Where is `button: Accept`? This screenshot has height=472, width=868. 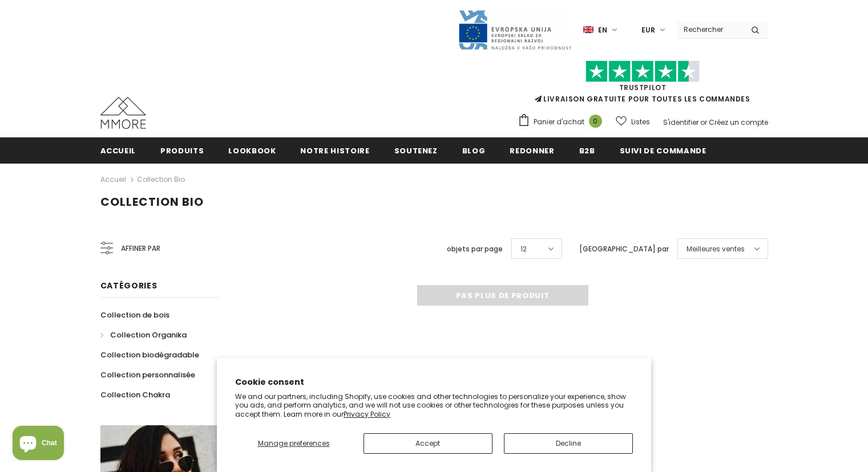 button: Accept is located at coordinates (428, 443).